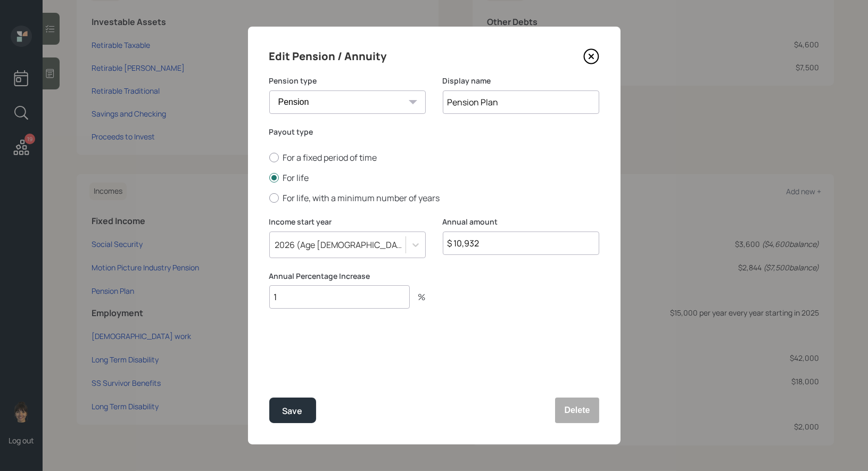 Image resolution: width=868 pixels, height=471 pixels. Describe the element at coordinates (521, 81) in the screenshot. I see `label: Display name` at that location.